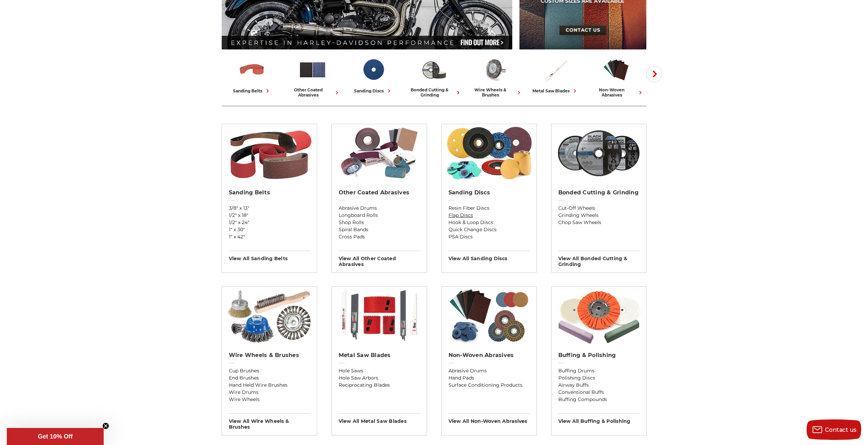 The image size is (868, 445). What do you see at coordinates (489, 385) in the screenshot?
I see `a: Surface Conditioning Products` at bounding box center [489, 385].